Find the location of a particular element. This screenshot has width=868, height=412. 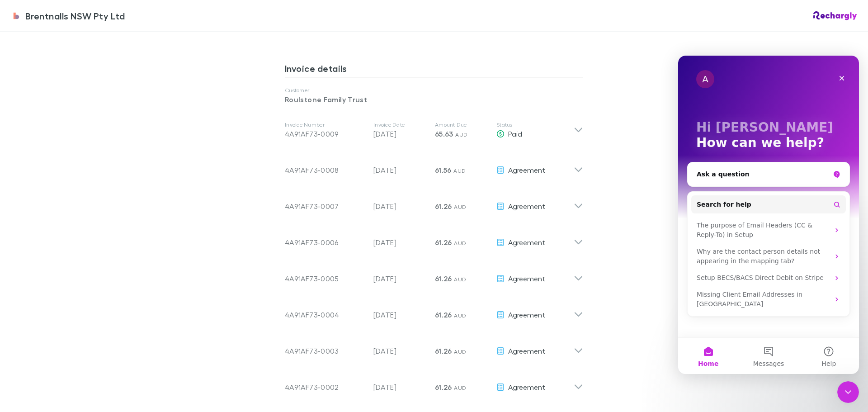

img: Rechargly Logo is located at coordinates (835, 16).